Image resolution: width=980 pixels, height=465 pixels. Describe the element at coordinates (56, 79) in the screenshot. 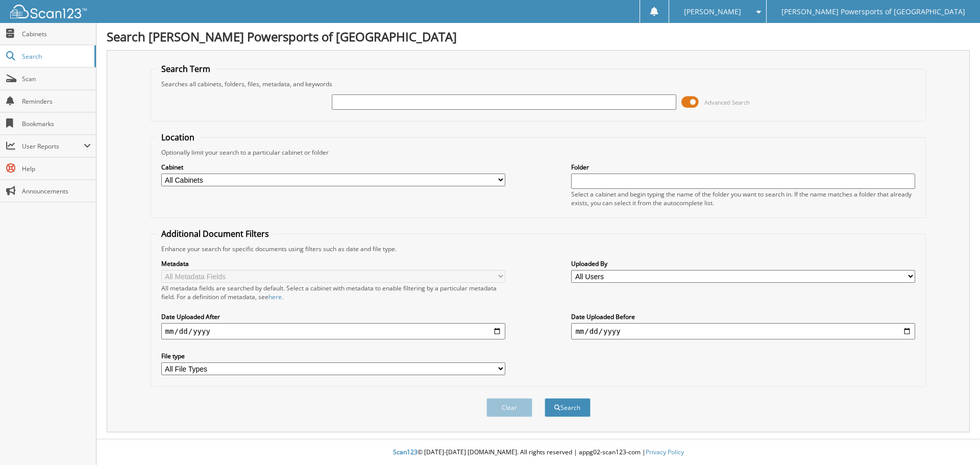

I see `span: Scan` at that location.